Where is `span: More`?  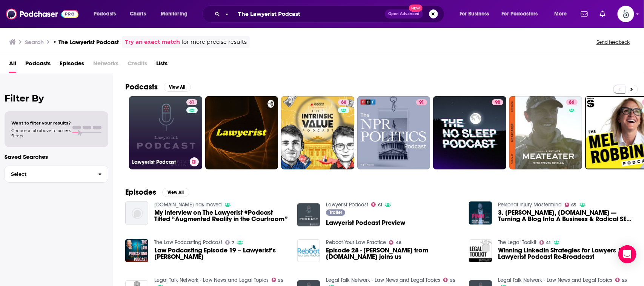 span: More is located at coordinates (561, 14).